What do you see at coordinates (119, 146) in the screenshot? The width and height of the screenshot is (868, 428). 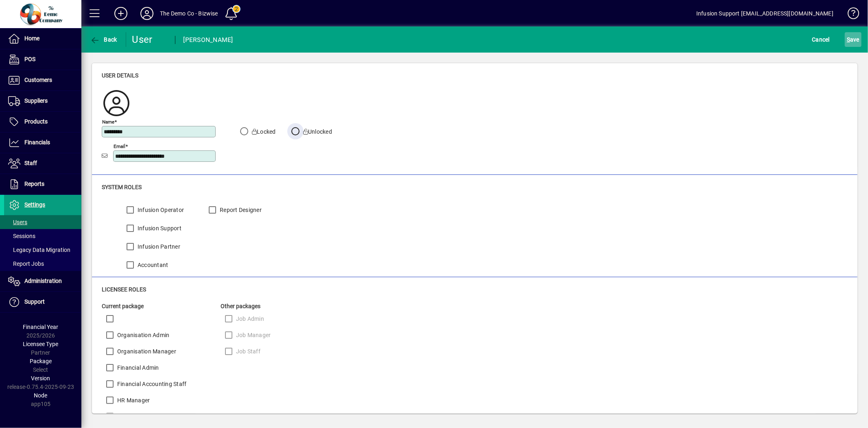 I see `mat-label: Email` at bounding box center [119, 146].